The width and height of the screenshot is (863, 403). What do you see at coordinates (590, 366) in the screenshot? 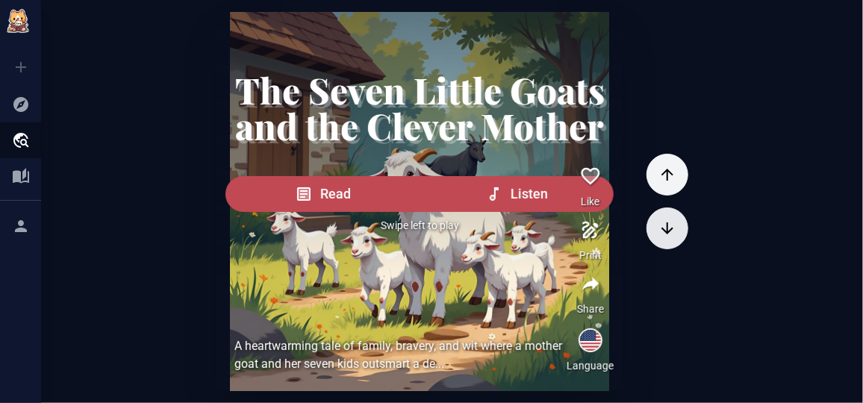
I see `p: Language` at bounding box center [590, 366].